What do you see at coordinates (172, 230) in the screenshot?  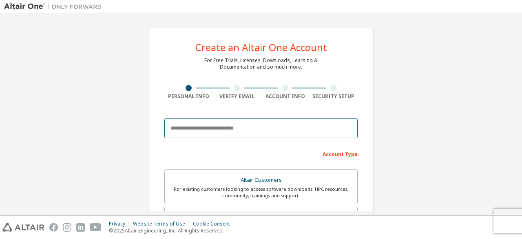 I see `p: © 2025 Altair Engineering, Inc. All Rights Reserved.` at bounding box center [172, 230].